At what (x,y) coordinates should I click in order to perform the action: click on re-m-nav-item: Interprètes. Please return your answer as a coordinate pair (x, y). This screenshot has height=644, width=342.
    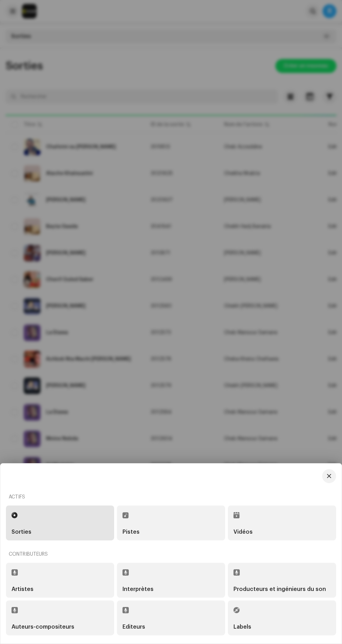
    Looking at the image, I should click on (171, 580).